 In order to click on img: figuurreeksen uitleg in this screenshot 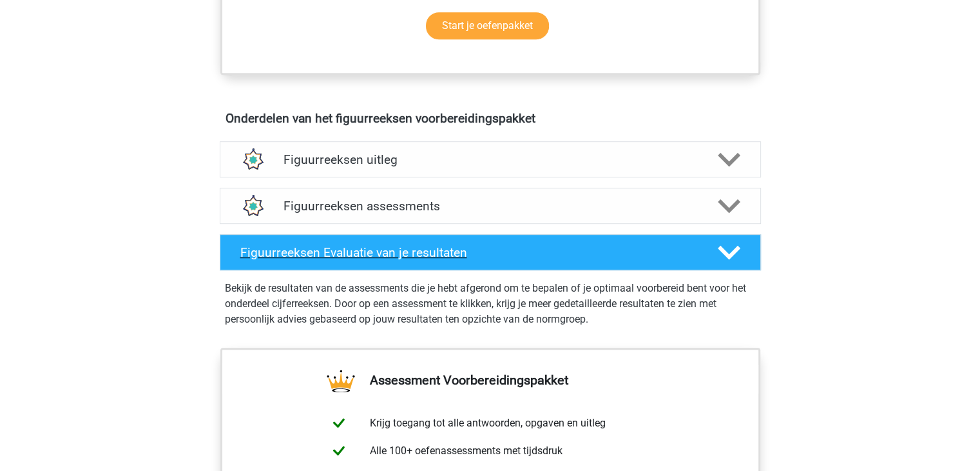, I will do `click(252, 159)`.